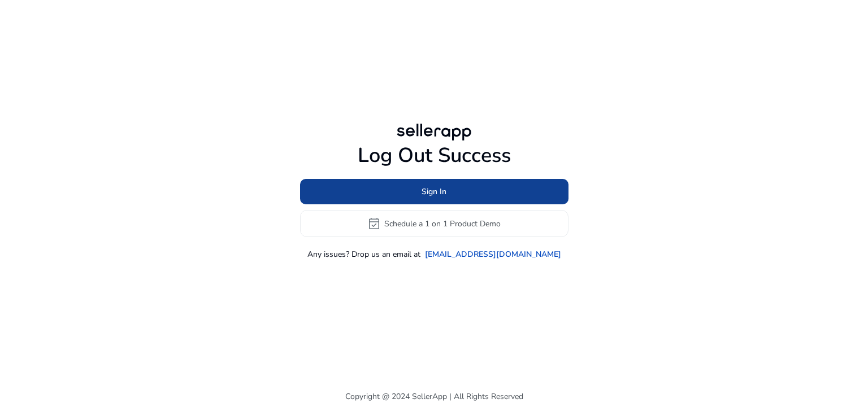 Image resolution: width=868 pixels, height=412 pixels. I want to click on button: Sign In, so click(434, 191).